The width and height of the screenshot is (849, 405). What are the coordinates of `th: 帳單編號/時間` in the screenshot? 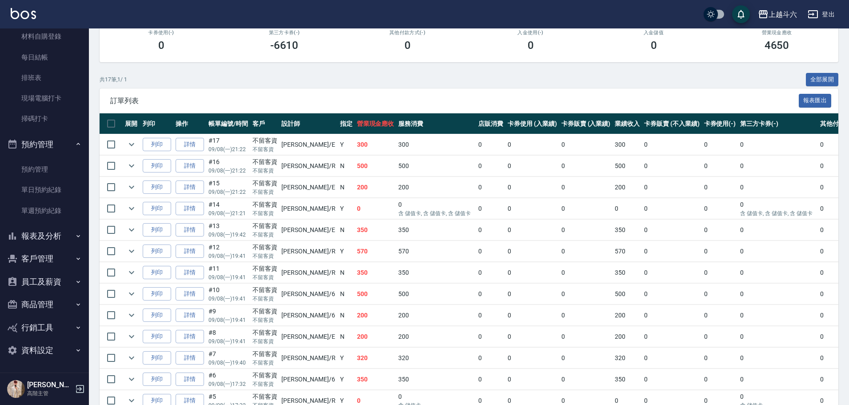 It's located at (228, 124).